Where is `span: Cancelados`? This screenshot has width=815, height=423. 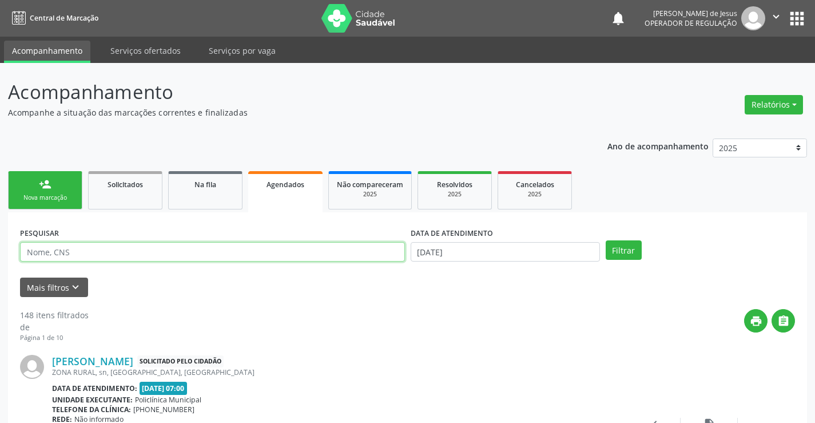
span: Cancelados is located at coordinates (535, 184).